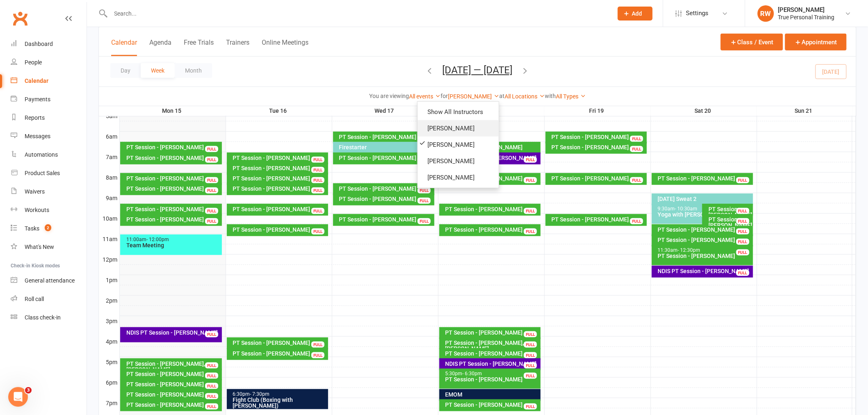 The width and height of the screenshot is (868, 415). Describe the element at coordinates (39, 44) in the screenshot. I see `div: Dashboard` at that location.